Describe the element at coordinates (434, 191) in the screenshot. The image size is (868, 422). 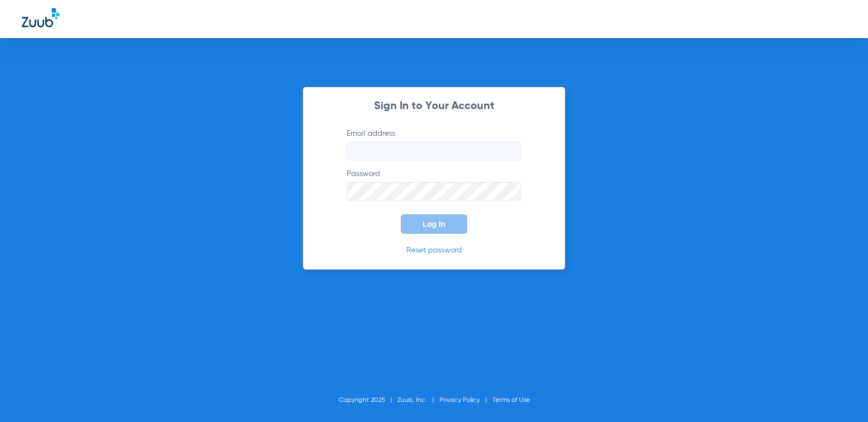
I see `input: Password` at that location.